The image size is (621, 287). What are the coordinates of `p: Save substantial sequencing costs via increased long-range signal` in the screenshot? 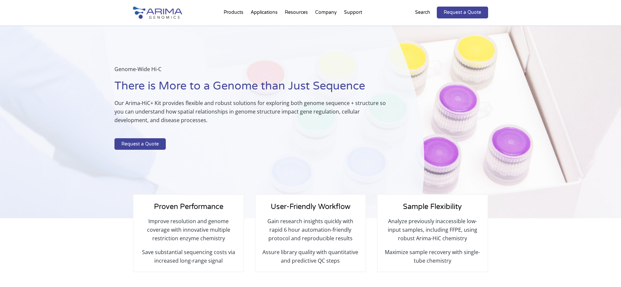 It's located at (189, 256).